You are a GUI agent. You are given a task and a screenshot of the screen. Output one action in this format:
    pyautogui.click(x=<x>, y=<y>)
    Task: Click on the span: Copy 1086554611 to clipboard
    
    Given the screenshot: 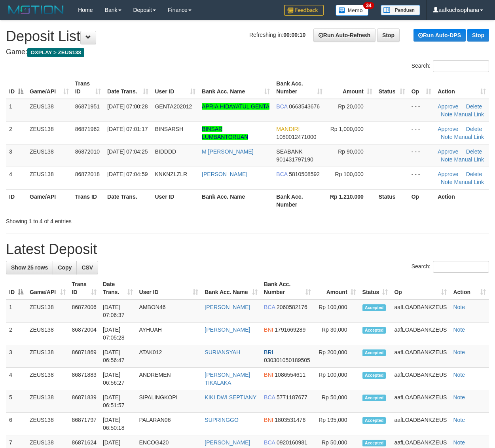 What is the action you would take?
    pyautogui.click(x=290, y=375)
    